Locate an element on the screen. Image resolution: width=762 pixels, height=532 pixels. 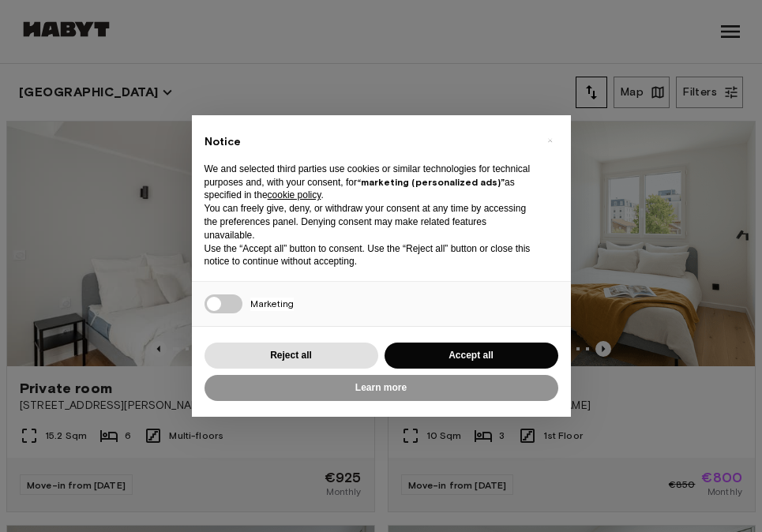
strong: “marketing (personalized ads)” is located at coordinates (431, 181).